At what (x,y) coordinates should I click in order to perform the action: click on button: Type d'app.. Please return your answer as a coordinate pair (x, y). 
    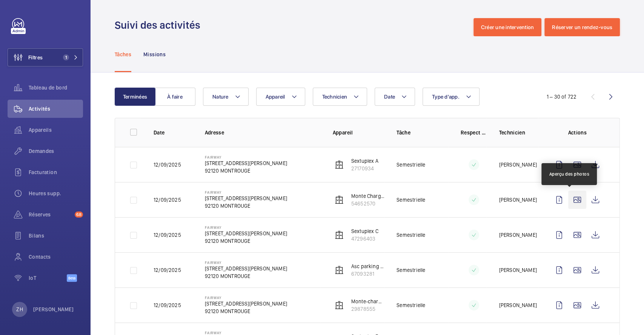
    Looking at the image, I should click on (451, 96).